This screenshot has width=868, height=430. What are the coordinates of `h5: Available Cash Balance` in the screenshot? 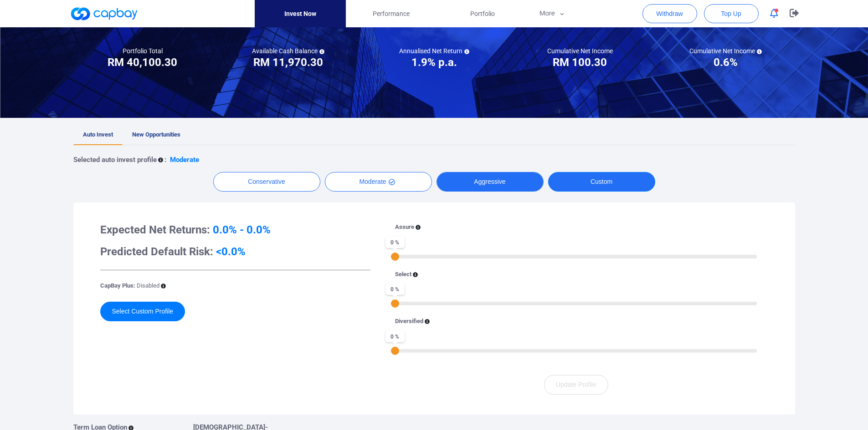 It's located at (288, 51).